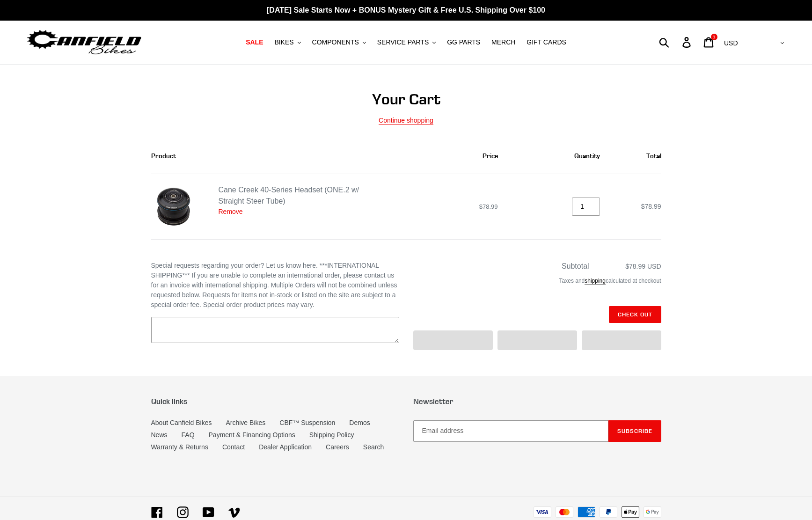  I want to click on a: News, so click(159, 435).